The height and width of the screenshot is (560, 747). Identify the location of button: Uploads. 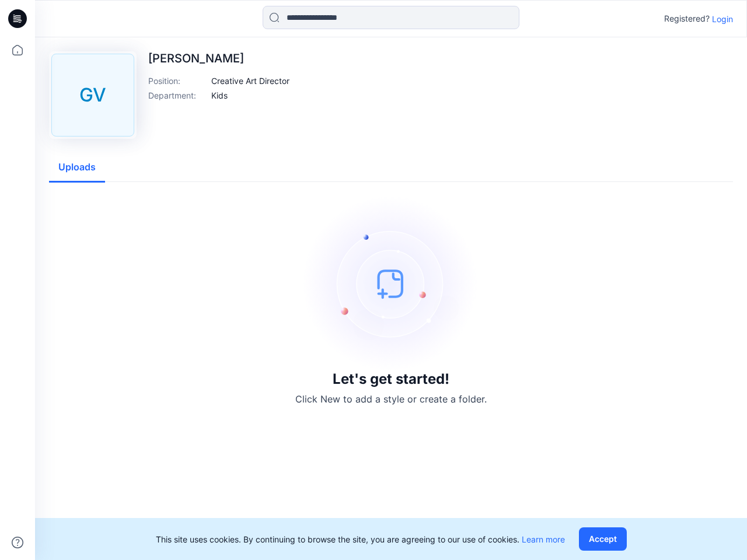
(77, 167).